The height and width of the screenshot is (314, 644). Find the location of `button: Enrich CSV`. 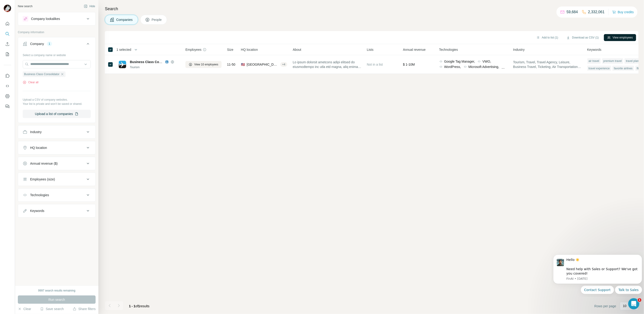

button: Enrich CSV is located at coordinates (7, 44).